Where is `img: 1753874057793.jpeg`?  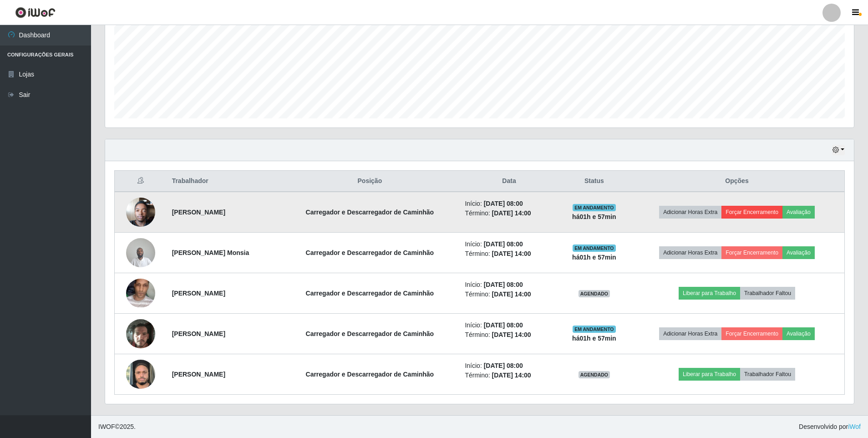 img: 1753874057793.jpeg is located at coordinates (141, 374).